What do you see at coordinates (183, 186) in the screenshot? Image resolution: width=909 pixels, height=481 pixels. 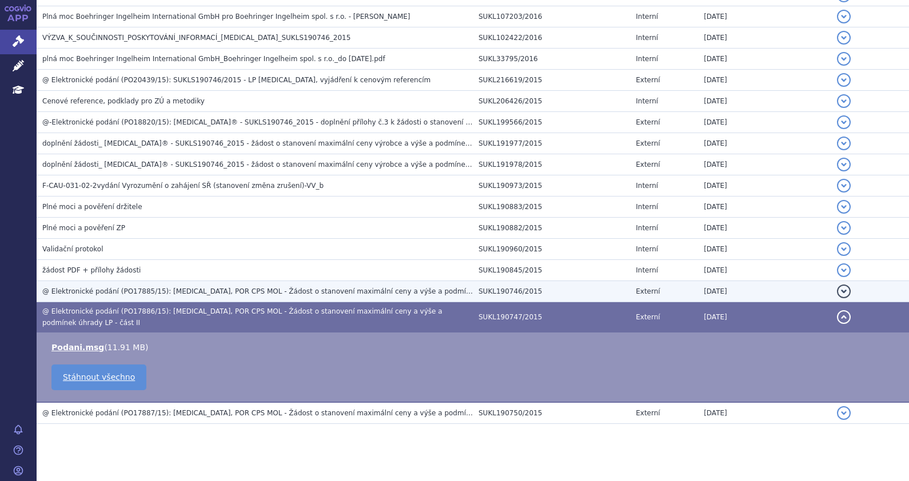 I see `span: F-CAU-031-02-2vydání Vyrozumění o zahájení SŘ (stanovení změna zrušení)-VV_b` at bounding box center [183, 186].